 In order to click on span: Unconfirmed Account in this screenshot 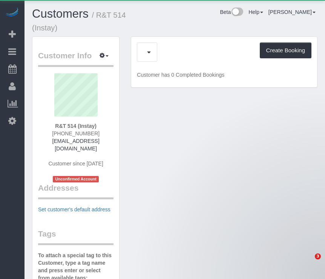, I will do `click(76, 179)`.